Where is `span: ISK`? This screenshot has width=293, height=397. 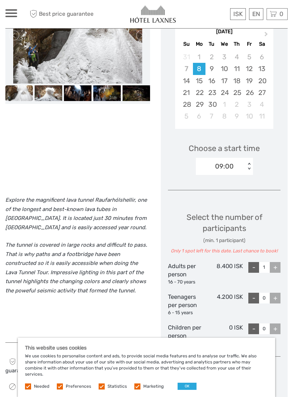 span: ISK is located at coordinates (238, 14).